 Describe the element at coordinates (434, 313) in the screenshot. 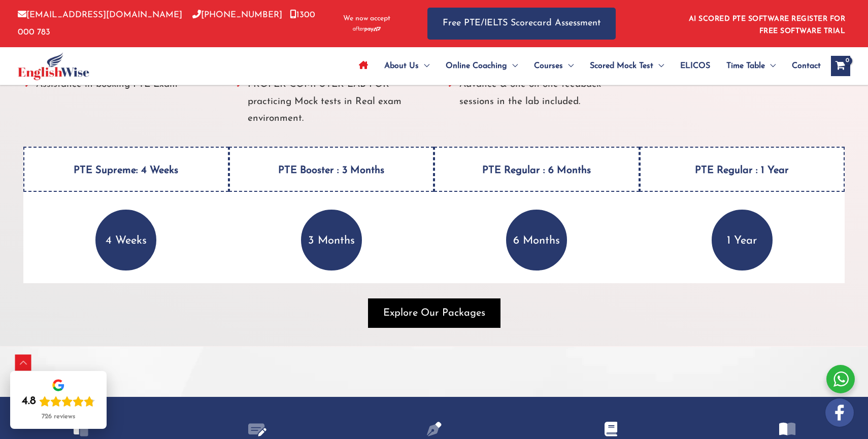

I see `span: Explore Our Packages` at that location.